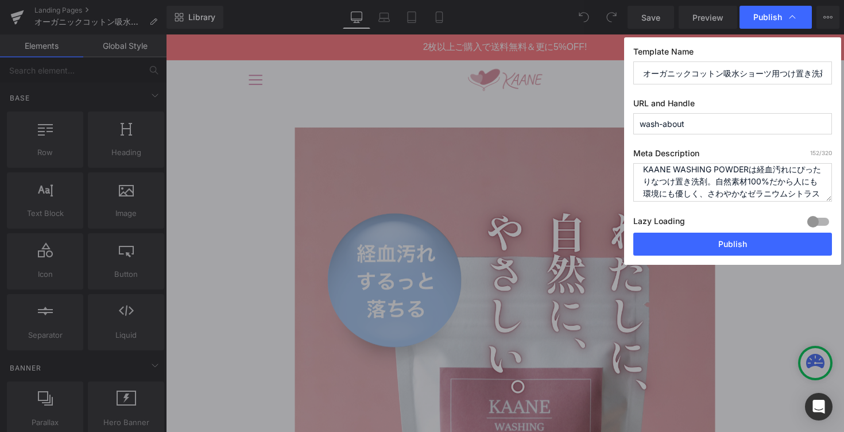 The width and height of the screenshot is (844, 432). What do you see at coordinates (659, 223) in the screenshot?
I see `label: Lazy Loading` at bounding box center [659, 223].